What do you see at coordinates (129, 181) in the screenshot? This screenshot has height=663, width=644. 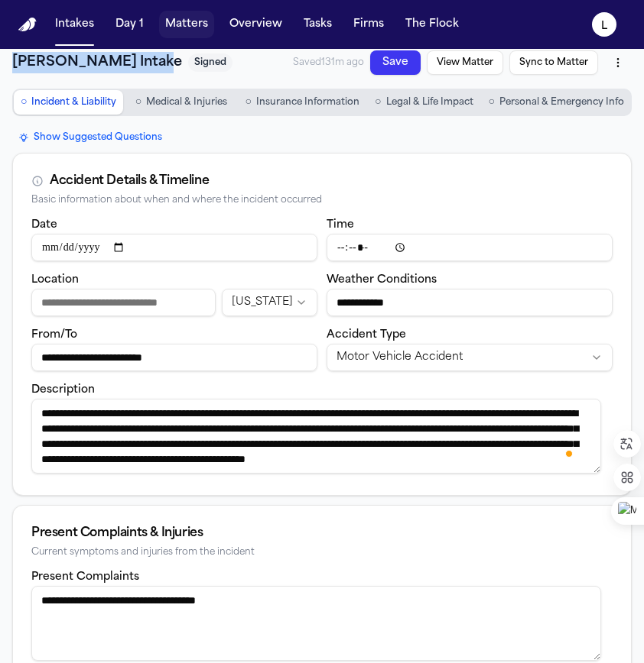 I see `div: Accident Details & Timeline` at bounding box center [129, 181].